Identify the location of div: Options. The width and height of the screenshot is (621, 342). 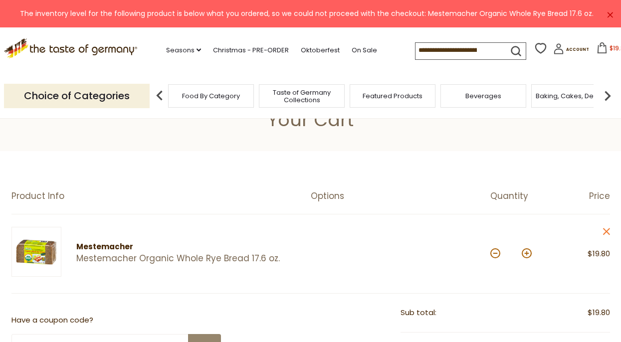
(401, 196).